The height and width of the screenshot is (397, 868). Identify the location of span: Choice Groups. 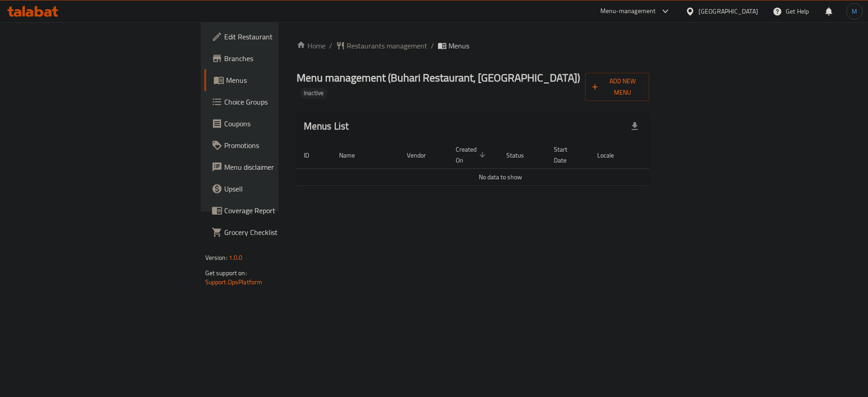
(281, 102).